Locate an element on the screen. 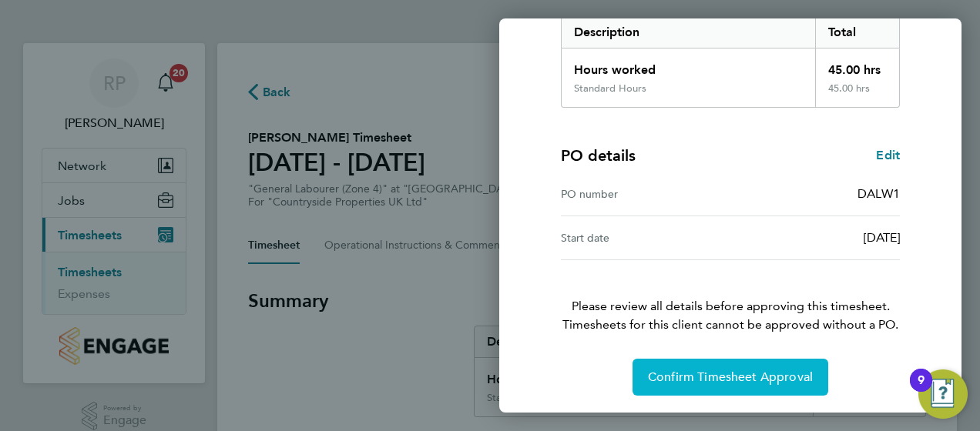  span: DALW1 is located at coordinates (878, 194).